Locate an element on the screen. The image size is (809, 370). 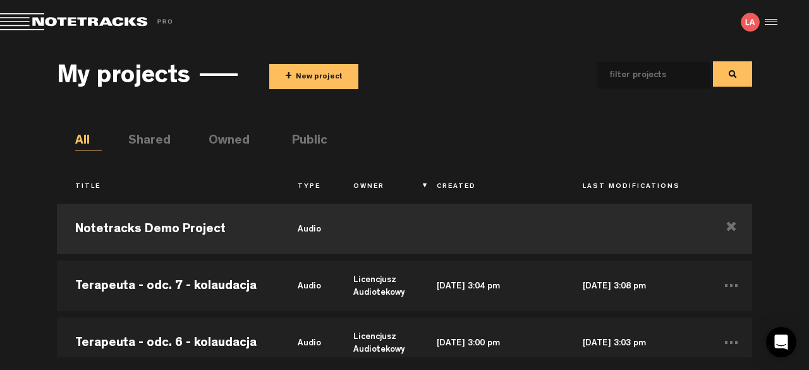
td: Licencjusz Audiotekowy is located at coordinates (376, 286).